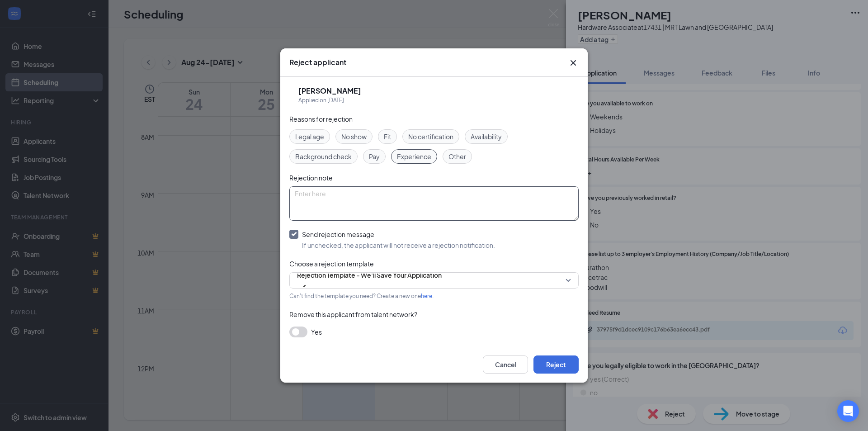 The width and height of the screenshot is (868, 431). I want to click on h3: Reject applicant, so click(318, 63).